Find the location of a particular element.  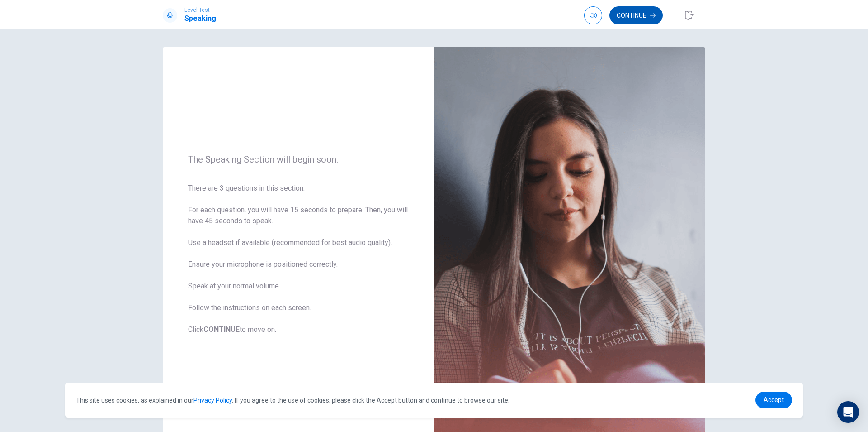

div: Open Intercom Messenger is located at coordinates (848, 412).